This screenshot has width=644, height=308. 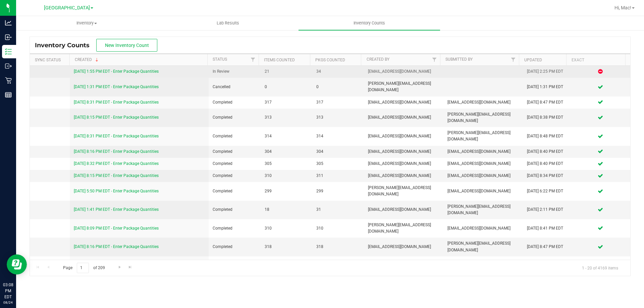 I want to click on span: 18, so click(x=286, y=209).